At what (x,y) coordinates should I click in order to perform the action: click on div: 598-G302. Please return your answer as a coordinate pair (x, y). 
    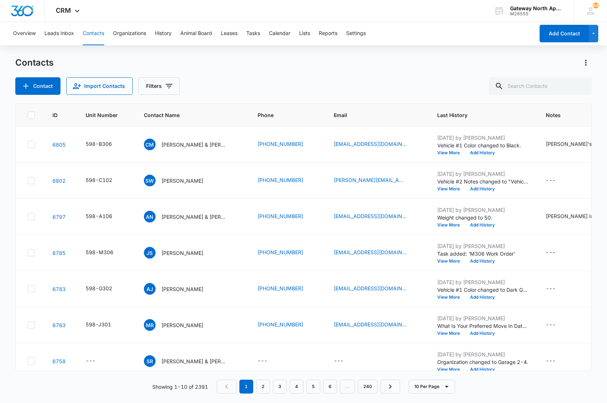
    Looking at the image, I should click on (99, 288).